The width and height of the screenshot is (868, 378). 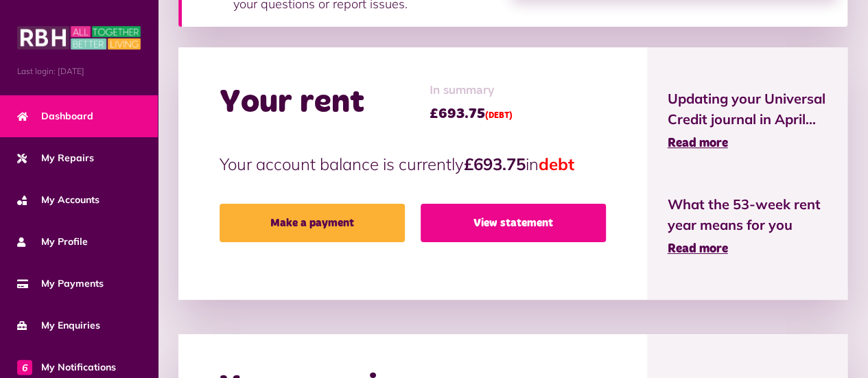 What do you see at coordinates (499, 116) in the screenshot?
I see `span: (DEBT)` at bounding box center [499, 116].